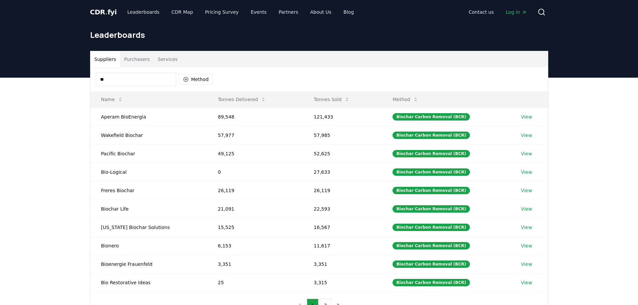 Image resolution: width=638 pixels, height=305 pixels. I want to click on td: 21,091, so click(255, 209).